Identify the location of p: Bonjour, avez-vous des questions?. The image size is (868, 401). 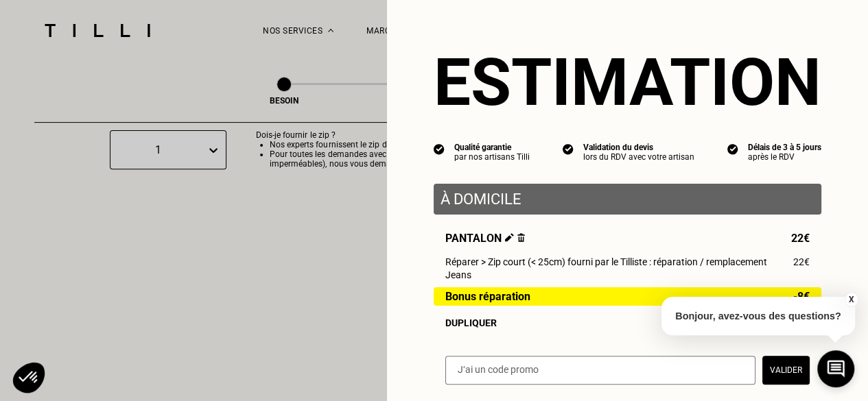
(758, 316).